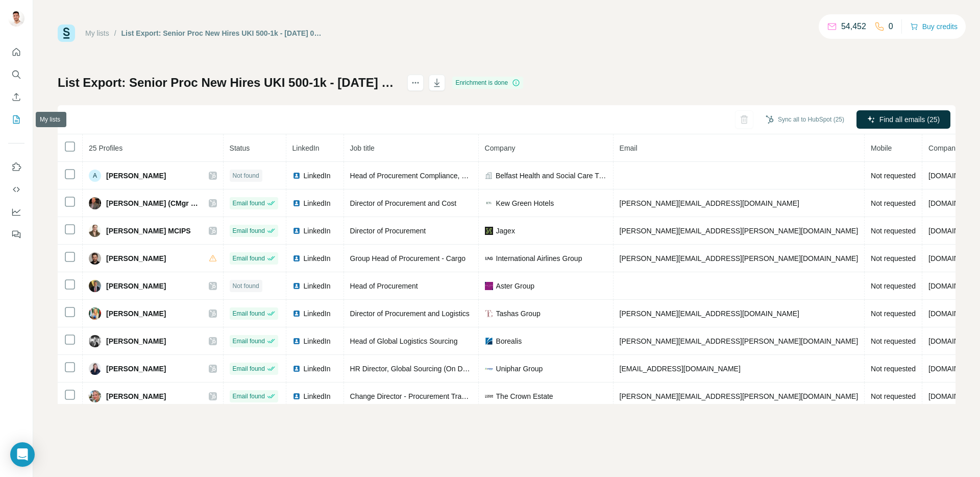 Image resolution: width=980 pixels, height=477 pixels. What do you see at coordinates (500, 148) in the screenshot?
I see `span: Company` at bounding box center [500, 148].